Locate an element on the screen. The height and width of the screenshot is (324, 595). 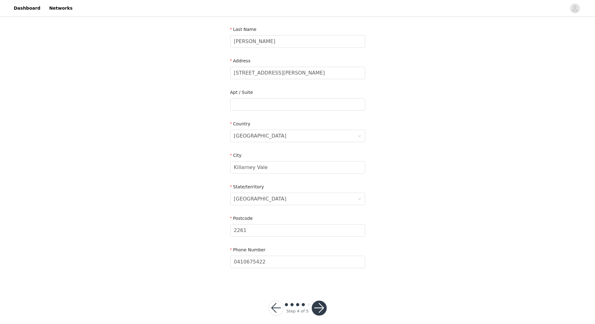
label: Postcode is located at coordinates (241, 219).